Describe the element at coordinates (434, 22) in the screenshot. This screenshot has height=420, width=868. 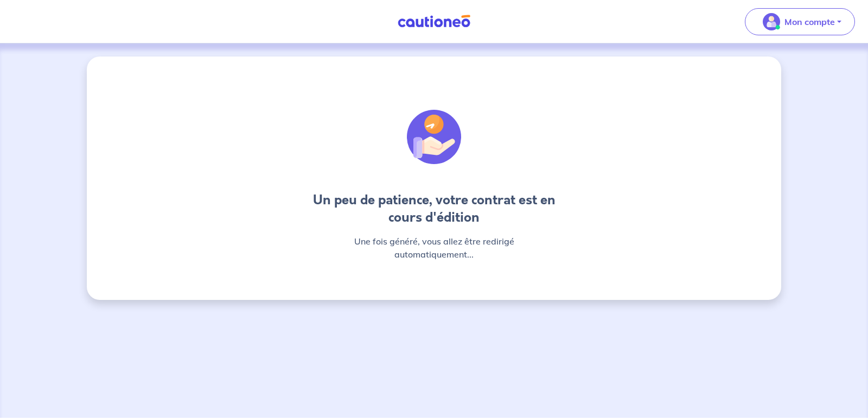
I see `img: Cautioneo` at that location.